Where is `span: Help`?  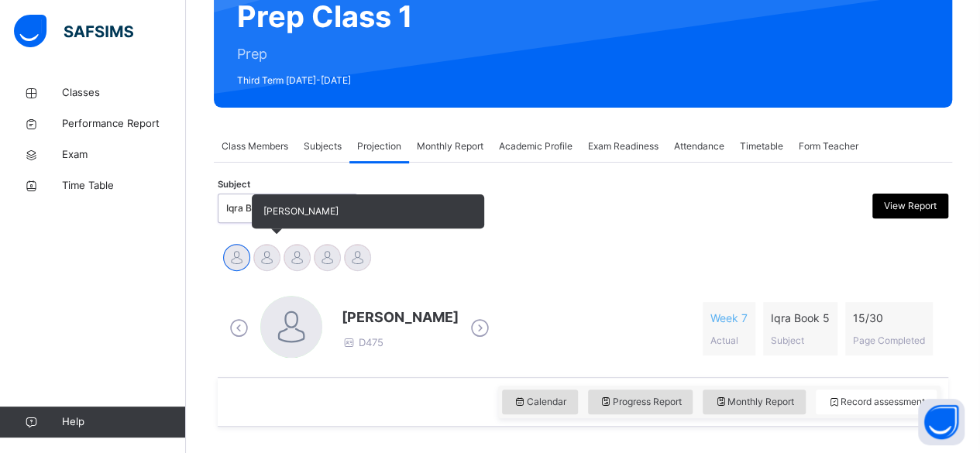 span: Help is located at coordinates (123, 422).